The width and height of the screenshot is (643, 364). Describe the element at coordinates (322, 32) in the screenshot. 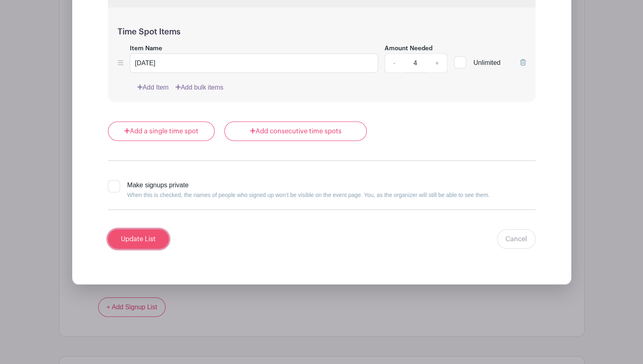

I see `h5: Time Spot Items` at that location.